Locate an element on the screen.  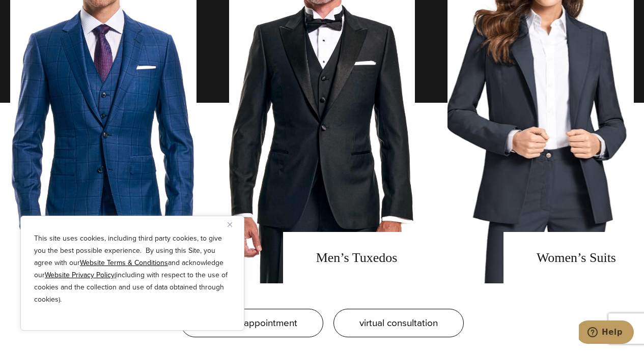
img: Close is located at coordinates (230, 224).